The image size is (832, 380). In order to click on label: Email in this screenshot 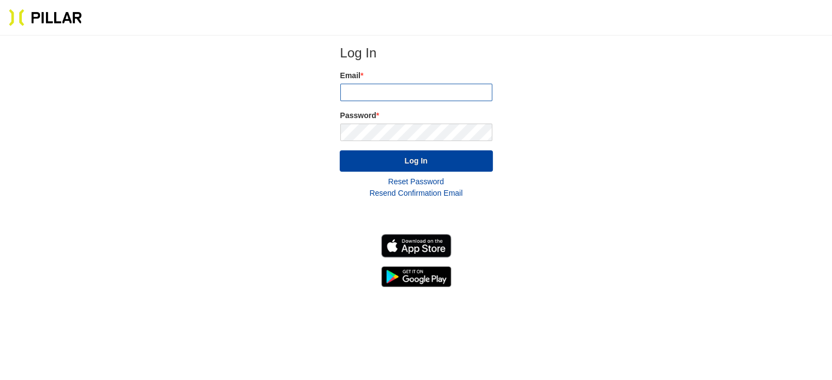, I will do `click(416, 75)`.